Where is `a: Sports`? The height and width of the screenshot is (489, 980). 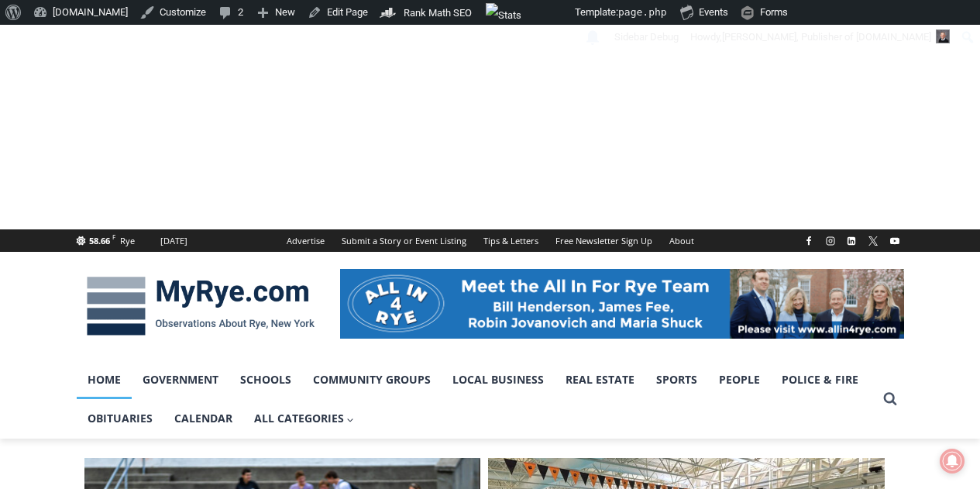 a: Sports is located at coordinates (676, 380).